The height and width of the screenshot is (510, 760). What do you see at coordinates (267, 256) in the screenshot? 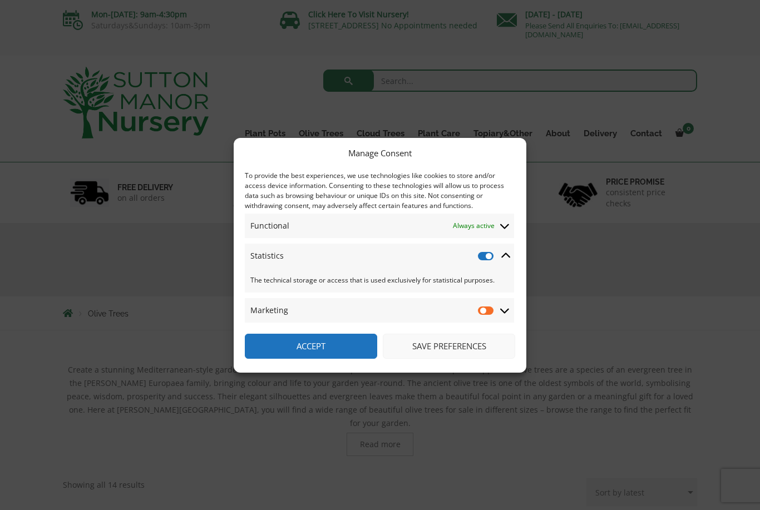
I see `span: Statistics` at bounding box center [267, 256].